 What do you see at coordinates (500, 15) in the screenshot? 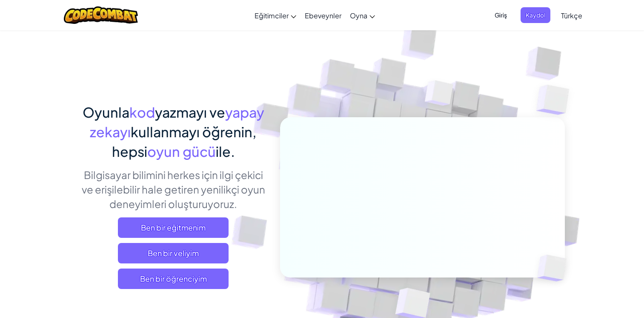
I see `span: Giriş` at bounding box center [500, 15].